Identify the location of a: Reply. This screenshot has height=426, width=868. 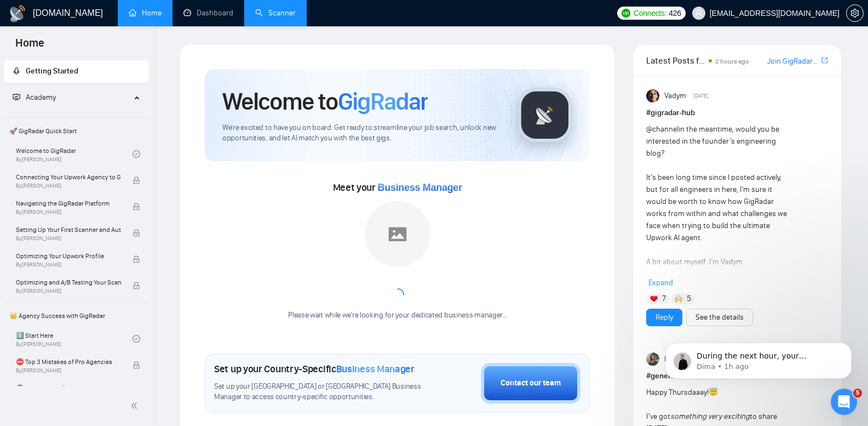
(664, 318).